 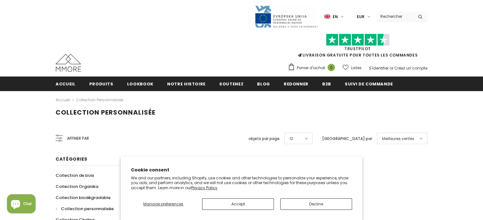 What do you see at coordinates (392, 68) in the screenshot?
I see `span: or` at bounding box center [392, 68].